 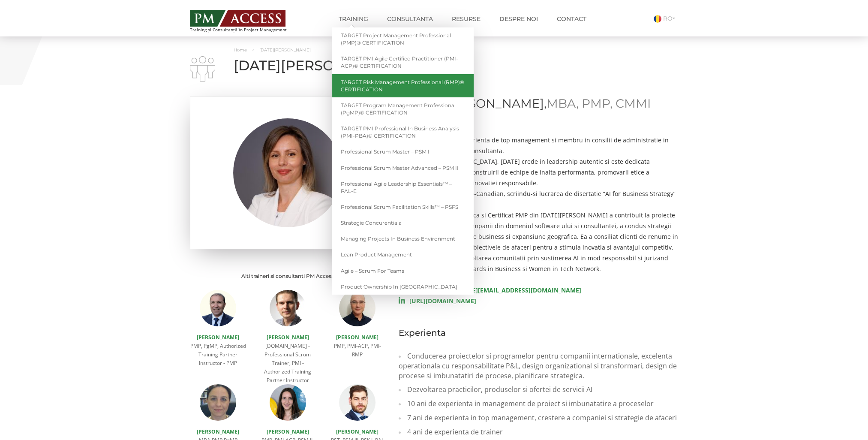 I want to click on a: Contact, so click(x=571, y=19).